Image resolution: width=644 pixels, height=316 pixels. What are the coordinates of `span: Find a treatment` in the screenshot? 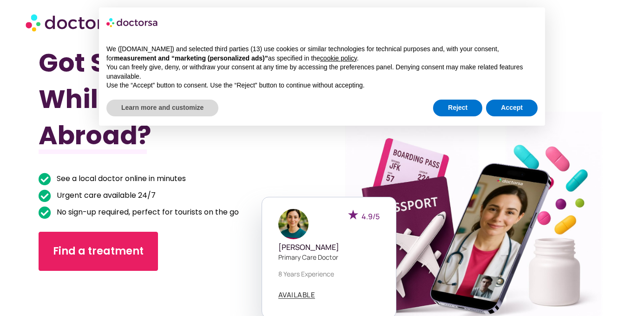 It's located at (98, 251).